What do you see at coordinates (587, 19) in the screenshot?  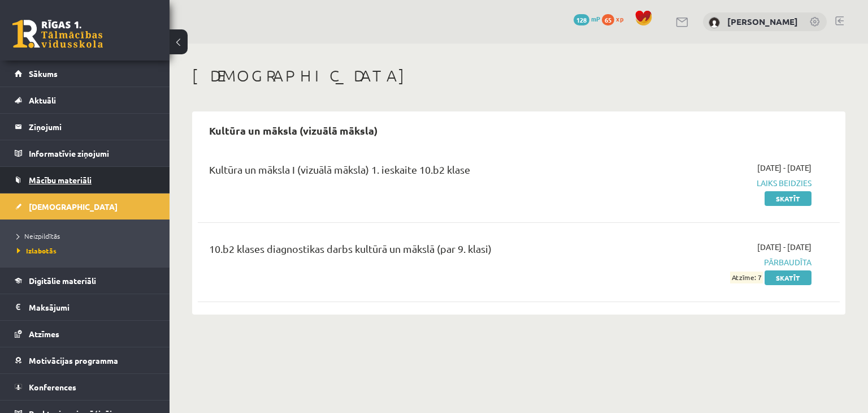 I see `a: 128 mP` at bounding box center [587, 19].